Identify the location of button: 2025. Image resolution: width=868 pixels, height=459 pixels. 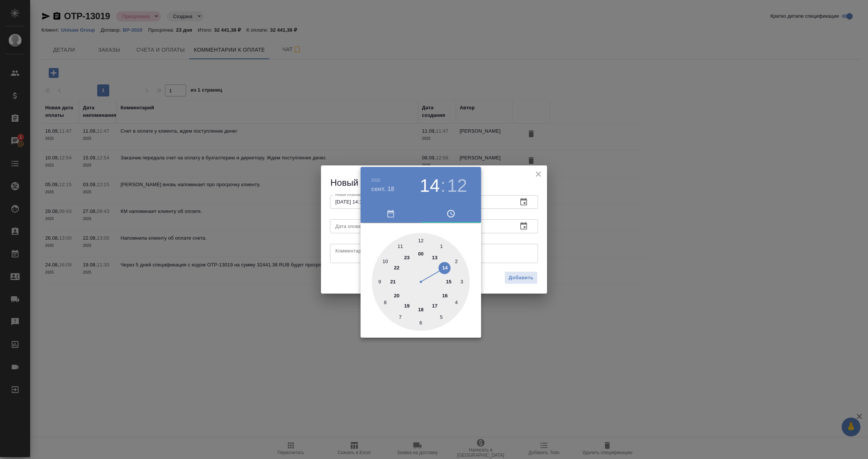
(375, 180).